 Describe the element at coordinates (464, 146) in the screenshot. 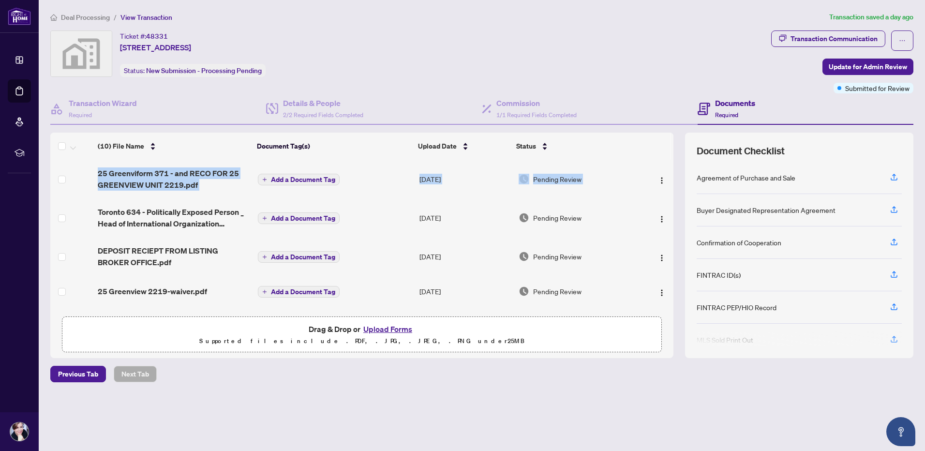

I see `th: Upload Date` at that location.